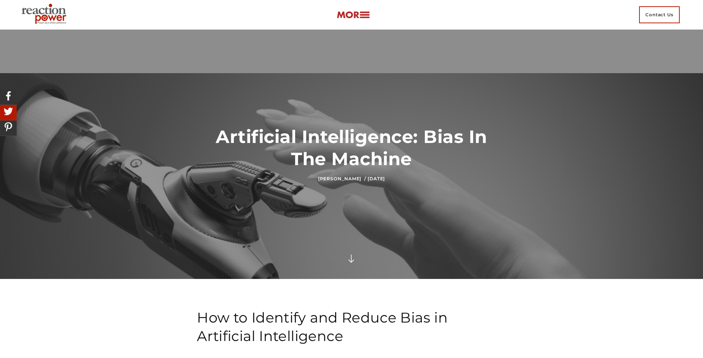 This screenshot has height=358, width=703. I want to click on img: Share On Pinterest, so click(8, 127).